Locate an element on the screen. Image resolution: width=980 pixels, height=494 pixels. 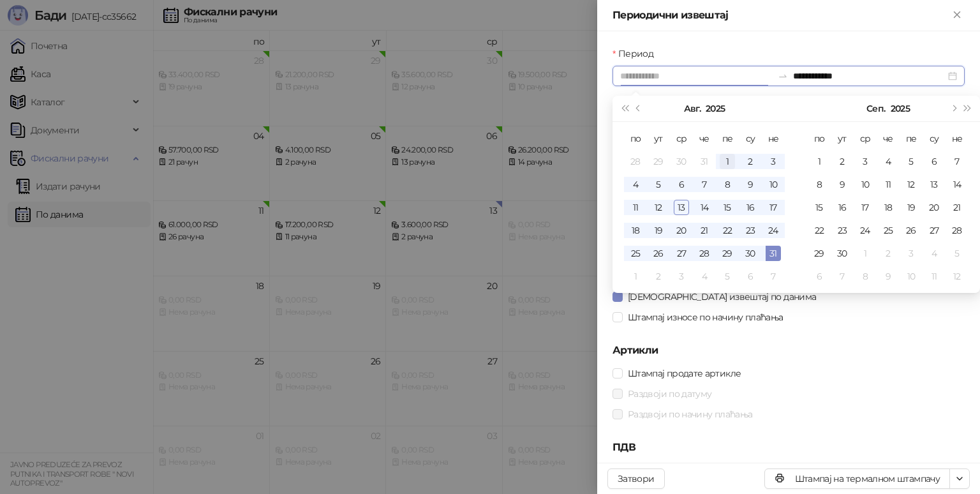
td: 2025-09-15 is located at coordinates (819, 208).